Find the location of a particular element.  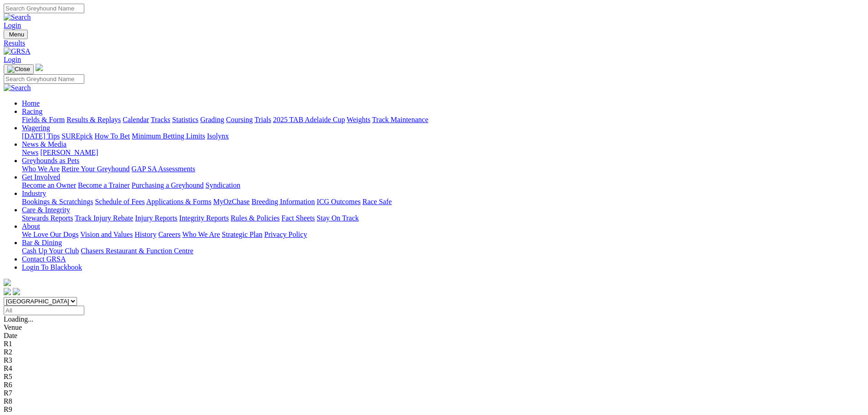

div: R9 is located at coordinates (434, 410).